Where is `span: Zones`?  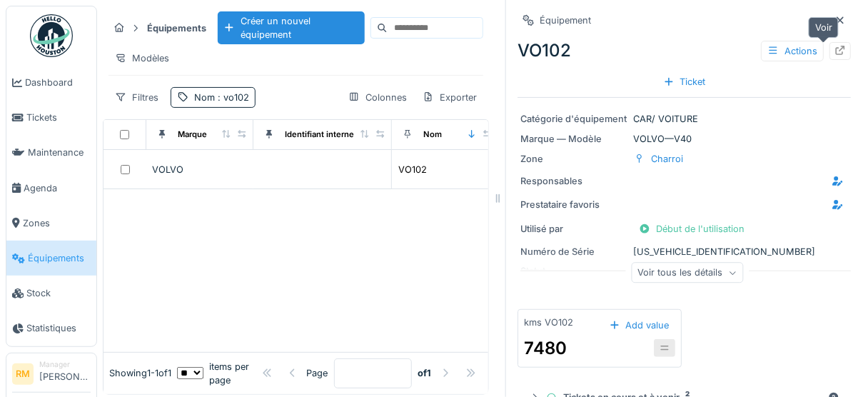 span: Zones is located at coordinates (56, 223).